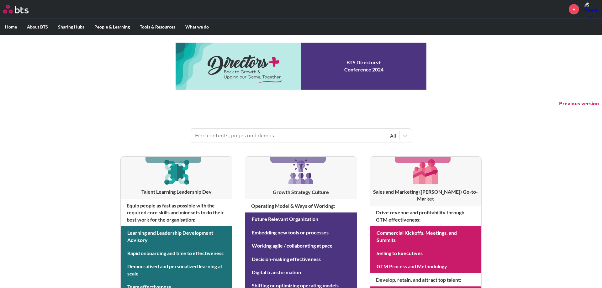 Image resolution: width=602 pixels, height=288 pixels. I want to click on h4: Equip people as fast as possible with the required core skills and mindsets to do their best work..., so click(176, 212).